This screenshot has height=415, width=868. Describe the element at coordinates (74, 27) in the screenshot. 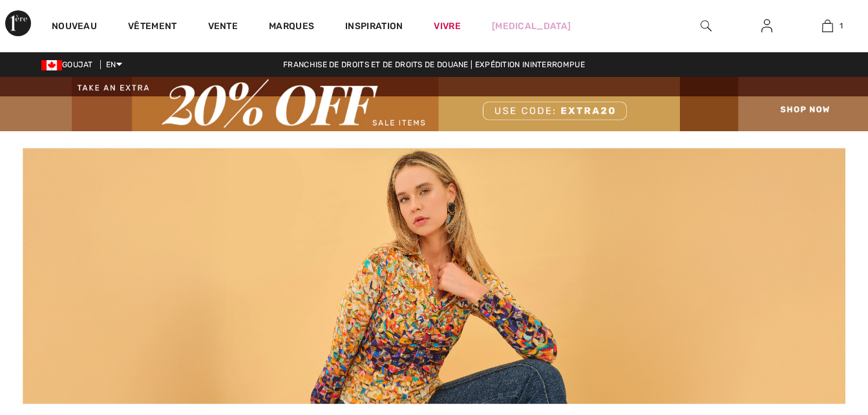

I see `a: Nouveau` at that location.